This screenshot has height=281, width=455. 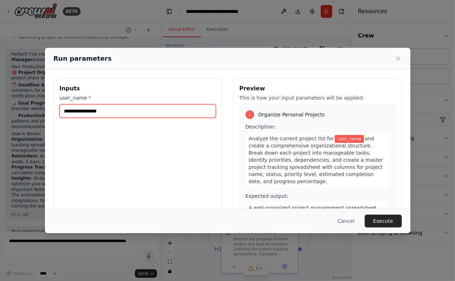 What do you see at coordinates (138, 88) in the screenshot?
I see `h3: Inputs` at bounding box center [138, 88].